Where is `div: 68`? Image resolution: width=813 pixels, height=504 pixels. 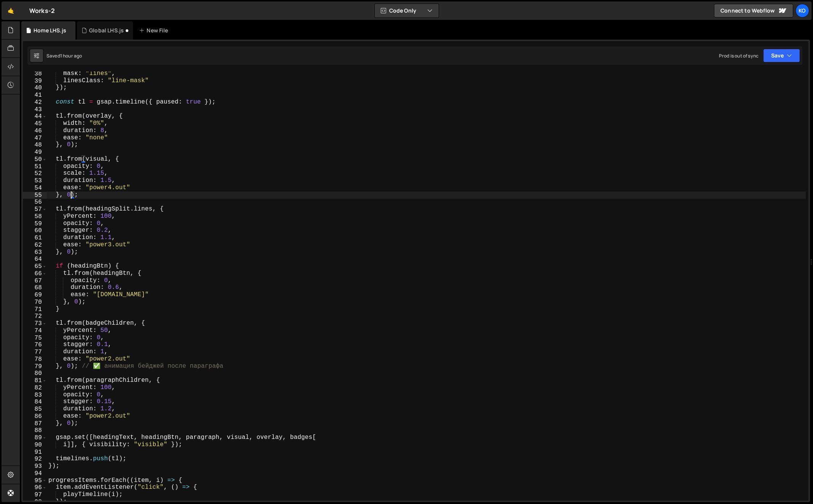 div: 68 is located at coordinates (35, 288).